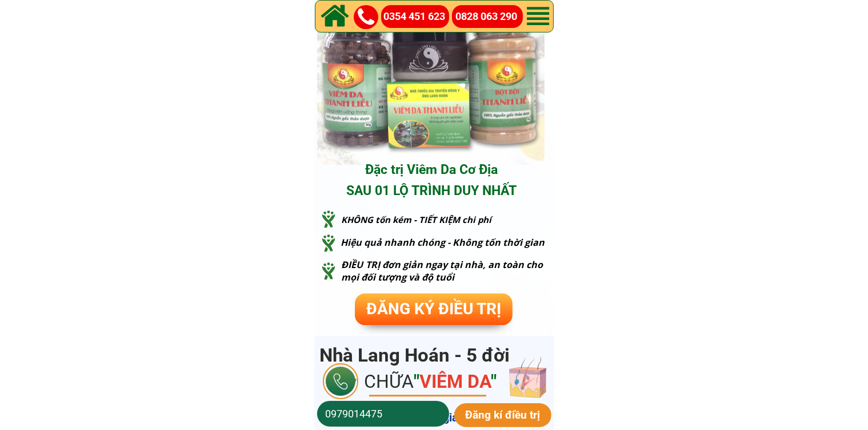 The width and height of the screenshot is (868, 430). I want to click on h3: Nhà Lang Hoán - 5 đời, so click(418, 355).